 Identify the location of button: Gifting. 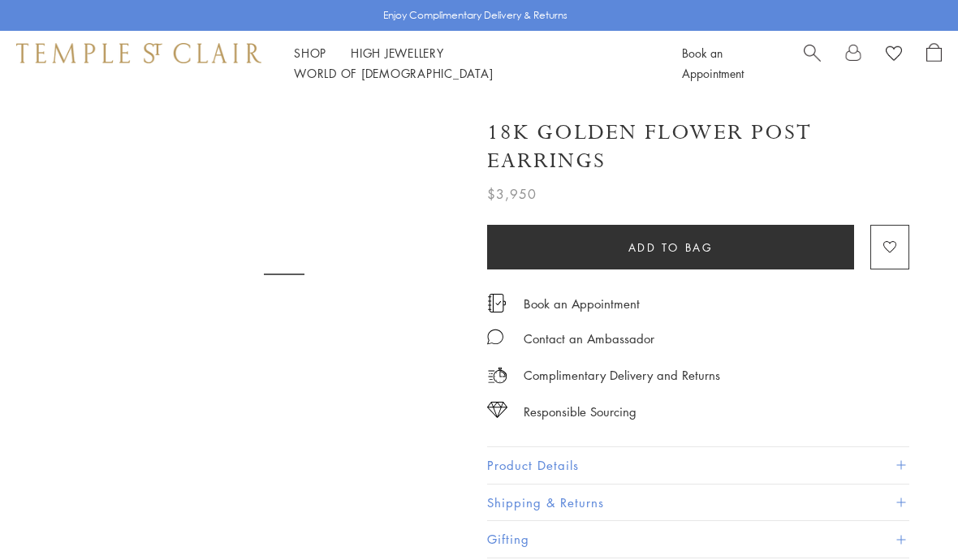
(698, 539).